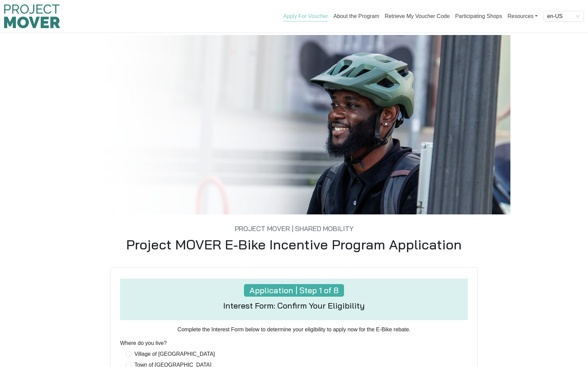  I want to click on a: Participating Shops, so click(479, 16).